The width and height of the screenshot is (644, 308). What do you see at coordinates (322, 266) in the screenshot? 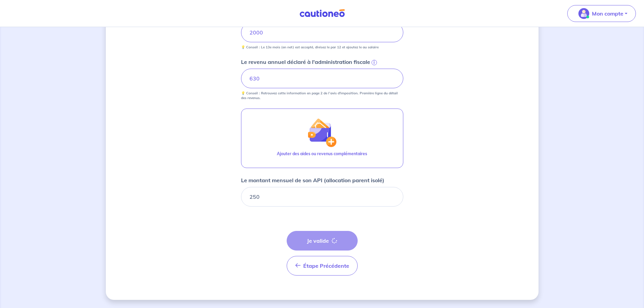
I see `button: Étape Précédente` at bounding box center [322, 266].